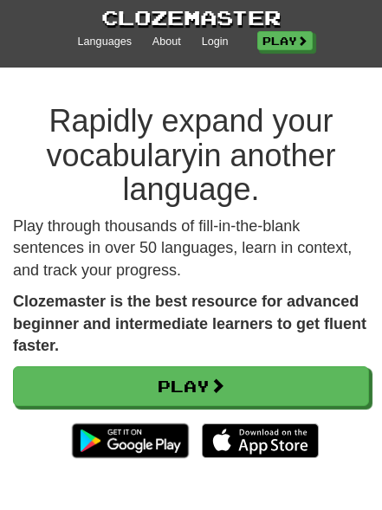 Image resolution: width=382 pixels, height=510 pixels. Describe the element at coordinates (130, 441) in the screenshot. I see `img: Get it on Google Play` at that location.